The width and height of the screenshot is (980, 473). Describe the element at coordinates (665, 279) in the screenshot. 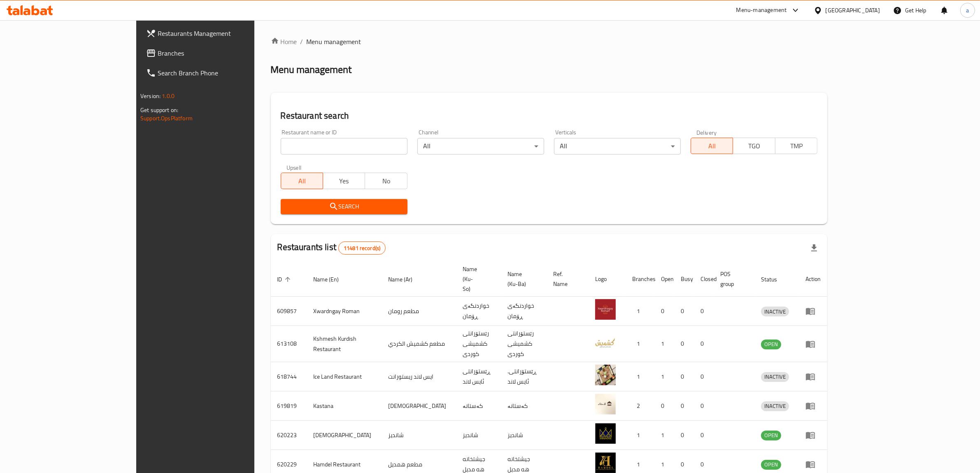

I see `th: Open` at that location.